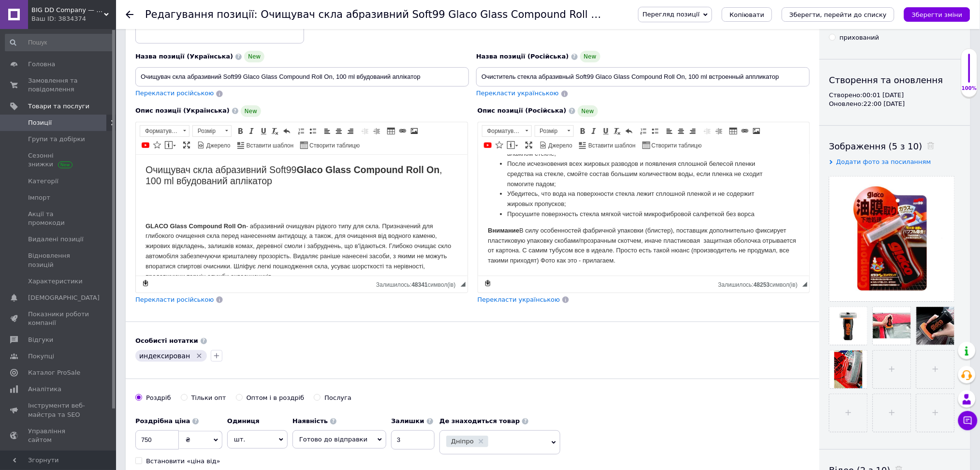  What do you see at coordinates (970, 89) in the screenshot?
I see `div: 100%` at bounding box center [970, 89].